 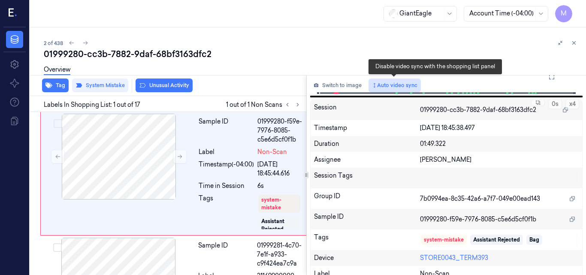 I want to click on button: Unusual Activity, so click(x=164, y=85).